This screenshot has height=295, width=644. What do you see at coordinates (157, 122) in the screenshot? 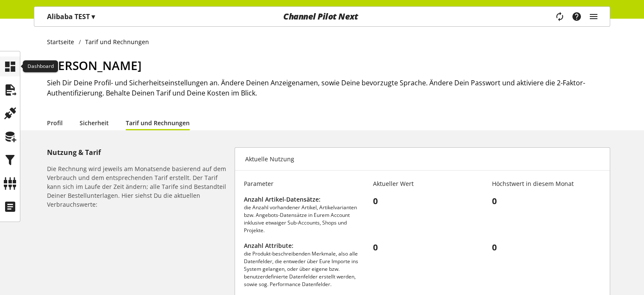
I see `a: Tarif und Rechnungen` at bounding box center [157, 122].